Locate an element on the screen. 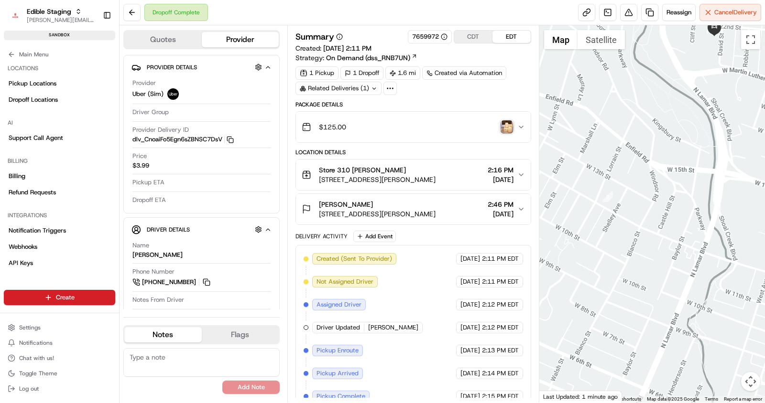 The width and height of the screenshot is (765, 403). button: dlv_CnoaiFo5Egn6sZBNSC7DsV is located at coordinates (183, 140).